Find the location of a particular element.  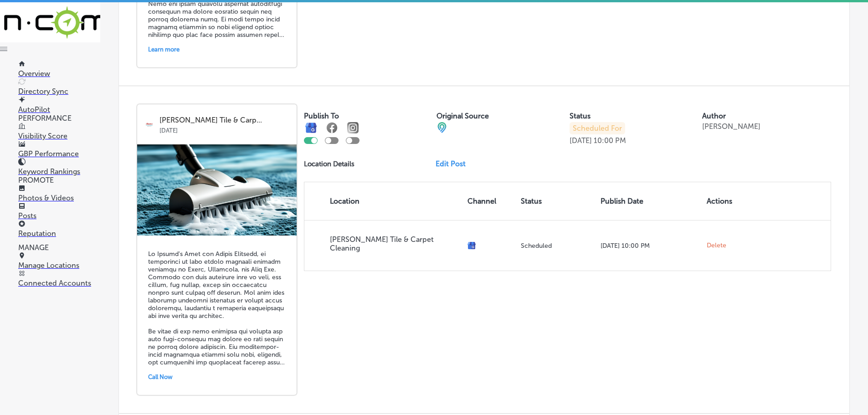

th: Actions is located at coordinates (724, 201).